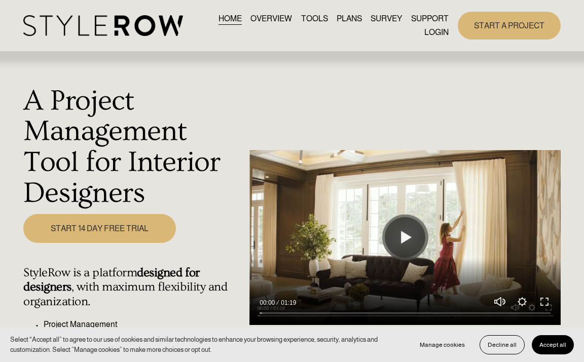 This screenshot has width=584, height=362. Describe the element at coordinates (99, 228) in the screenshot. I see `a: START 14 DAY FREE TRIAL` at that location.